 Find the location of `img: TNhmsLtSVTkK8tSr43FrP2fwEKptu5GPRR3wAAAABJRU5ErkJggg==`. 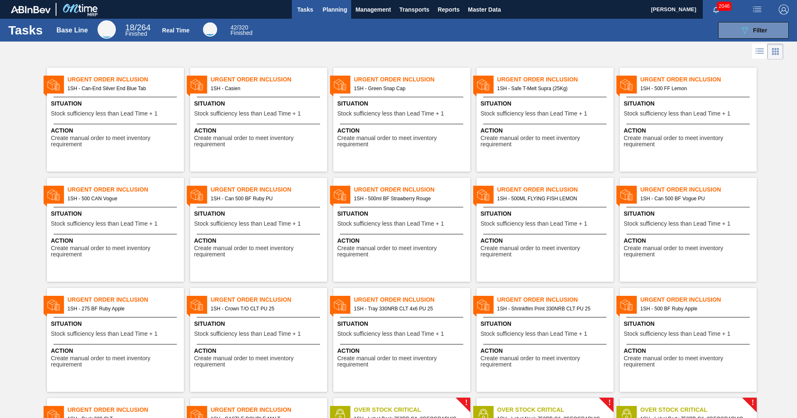

img: TNhmsLtSVTkK8tSr43FrP2fwEKptu5GPRR3wAAAABJRU5ErkJggg== is located at coordinates (31, 10).